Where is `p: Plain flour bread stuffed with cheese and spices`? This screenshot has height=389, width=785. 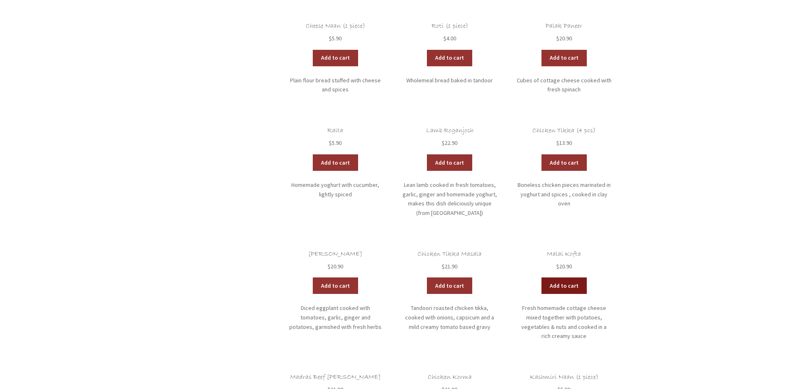
p: Plain flour bread stuffed with cheese and spices is located at coordinates (335, 85).